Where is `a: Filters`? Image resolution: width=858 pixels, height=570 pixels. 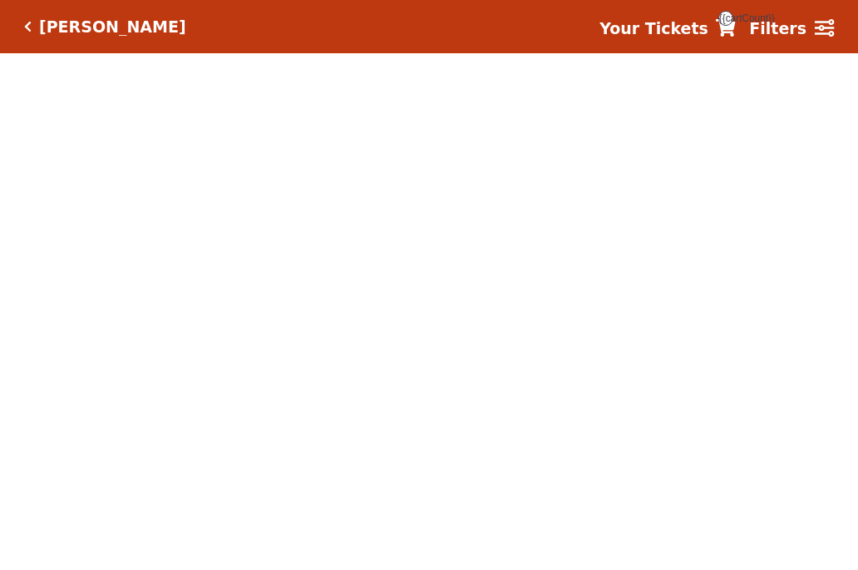
a: Filters is located at coordinates (792, 28).